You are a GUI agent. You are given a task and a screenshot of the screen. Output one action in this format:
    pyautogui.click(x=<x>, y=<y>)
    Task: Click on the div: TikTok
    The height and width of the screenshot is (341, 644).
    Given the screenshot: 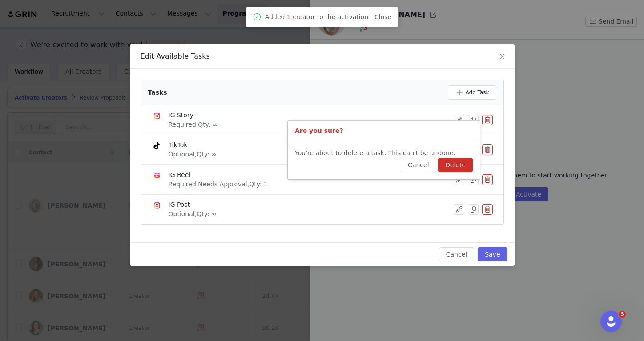 What is the action you would take?
    pyautogui.click(x=193, y=145)
    